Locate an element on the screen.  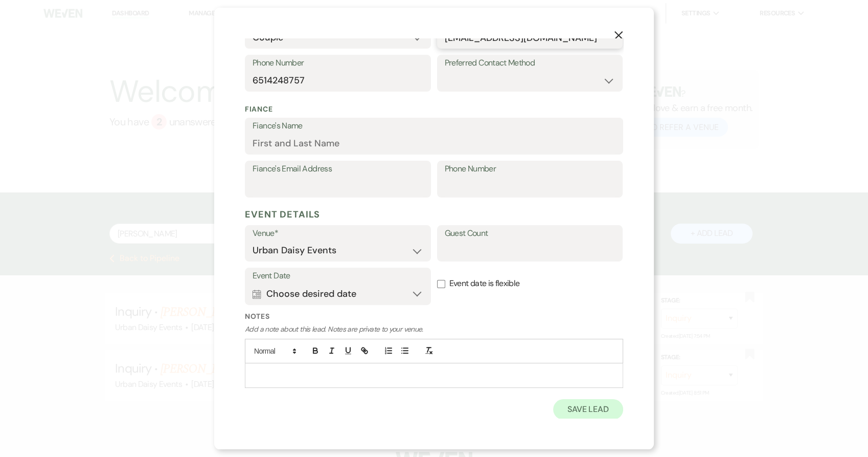
label: Event Date is located at coordinates (338, 276).